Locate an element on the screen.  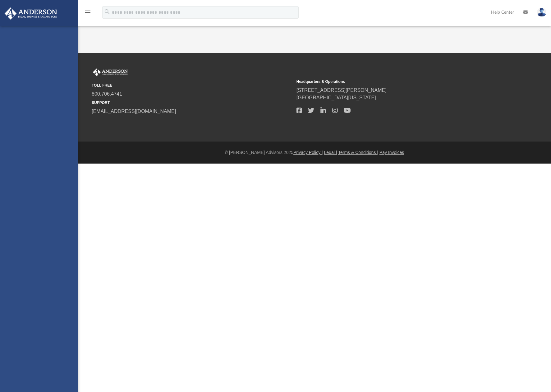
small: SUPPORT is located at coordinates (191, 103).